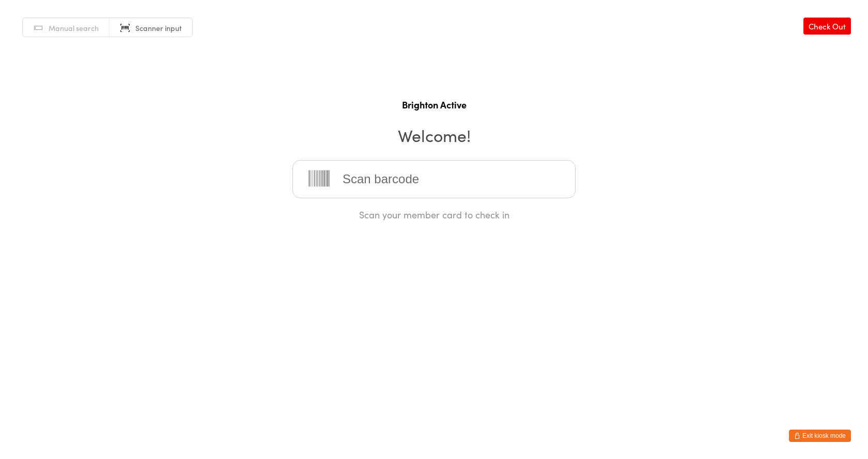 The image size is (868, 459). Describe the element at coordinates (820, 436) in the screenshot. I see `button: Exit kiosk mode` at that location.